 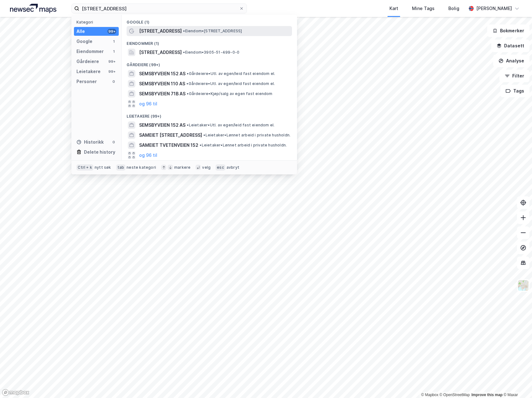 What do you see at coordinates (87, 81) in the screenshot?
I see `div: Personer` at bounding box center [87, 81].